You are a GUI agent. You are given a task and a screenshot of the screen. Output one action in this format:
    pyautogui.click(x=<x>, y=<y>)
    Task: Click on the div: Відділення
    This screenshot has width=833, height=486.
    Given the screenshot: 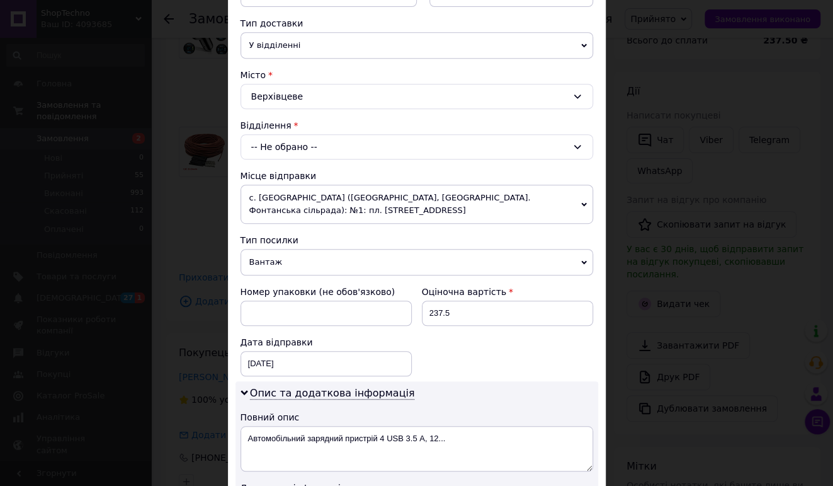 What is the action you would take?
    pyautogui.click(x=417, y=125)
    